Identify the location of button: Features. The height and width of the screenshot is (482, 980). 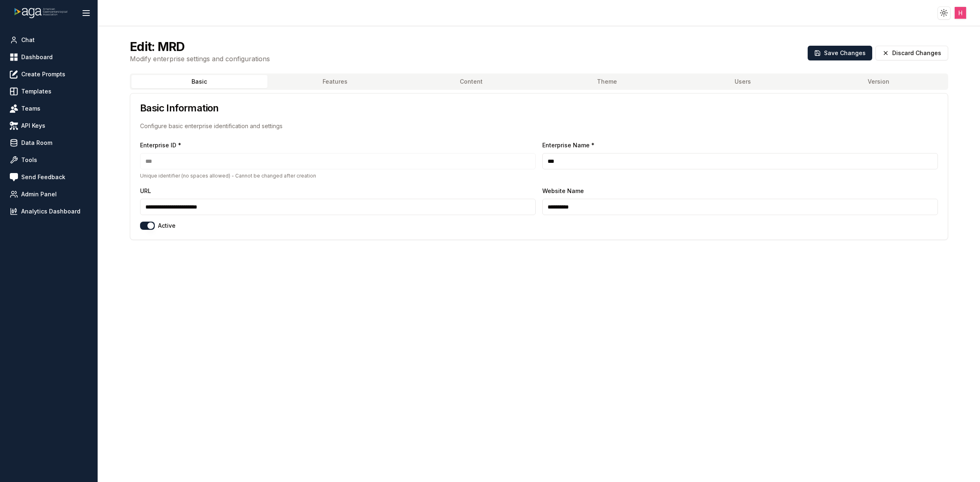
(335, 82).